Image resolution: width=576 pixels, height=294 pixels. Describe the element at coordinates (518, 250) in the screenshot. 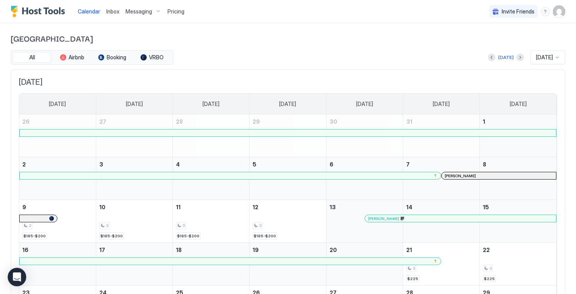

I see `a: November 22, 2025` at that location.